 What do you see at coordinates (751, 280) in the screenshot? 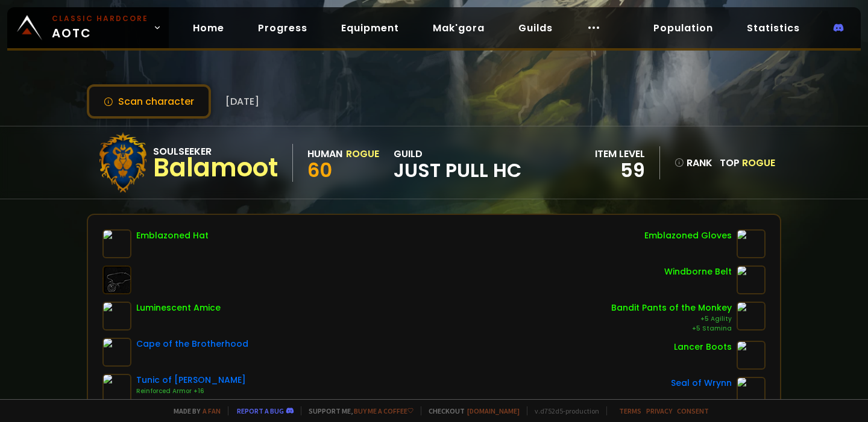
I see `img: item-6719` at bounding box center [751, 280].